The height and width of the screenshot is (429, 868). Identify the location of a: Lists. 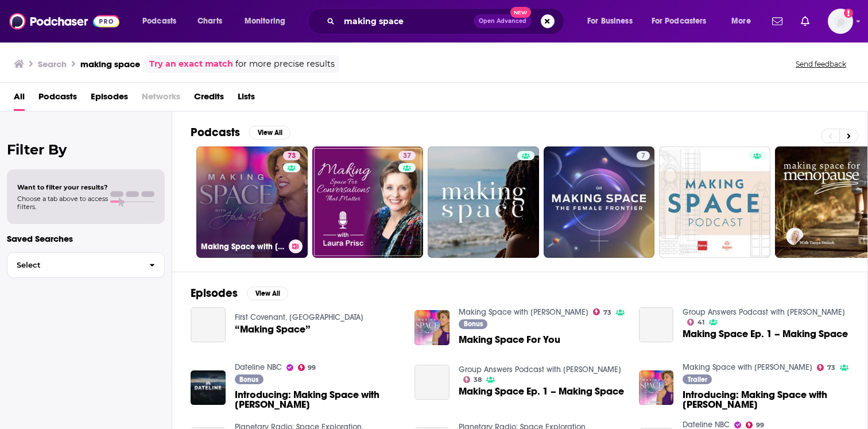
(246, 99).